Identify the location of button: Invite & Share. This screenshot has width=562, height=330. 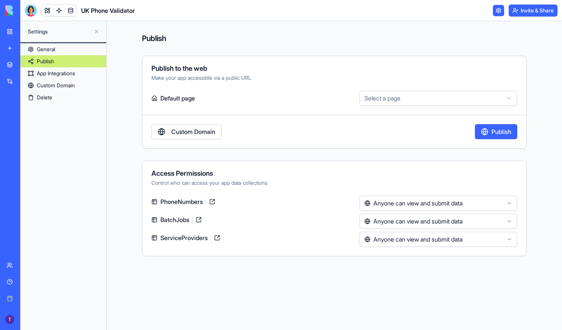
(533, 11).